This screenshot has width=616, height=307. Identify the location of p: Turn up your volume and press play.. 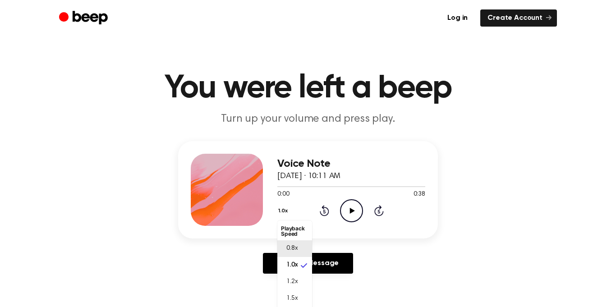
(308, 119).